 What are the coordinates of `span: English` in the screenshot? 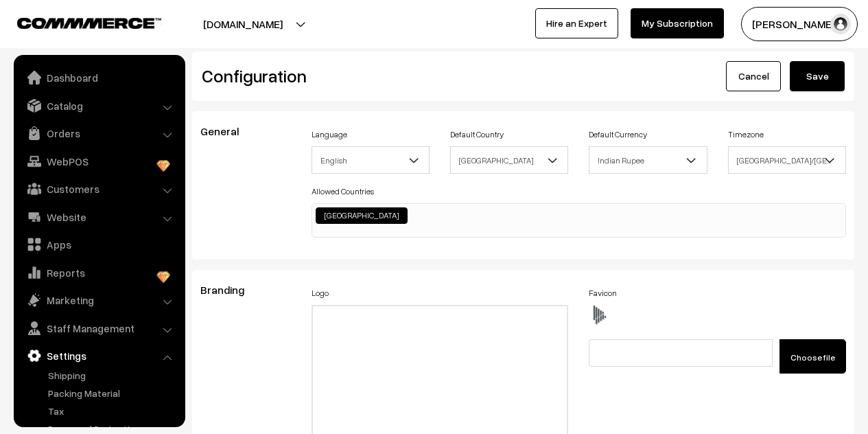 It's located at (371, 160).